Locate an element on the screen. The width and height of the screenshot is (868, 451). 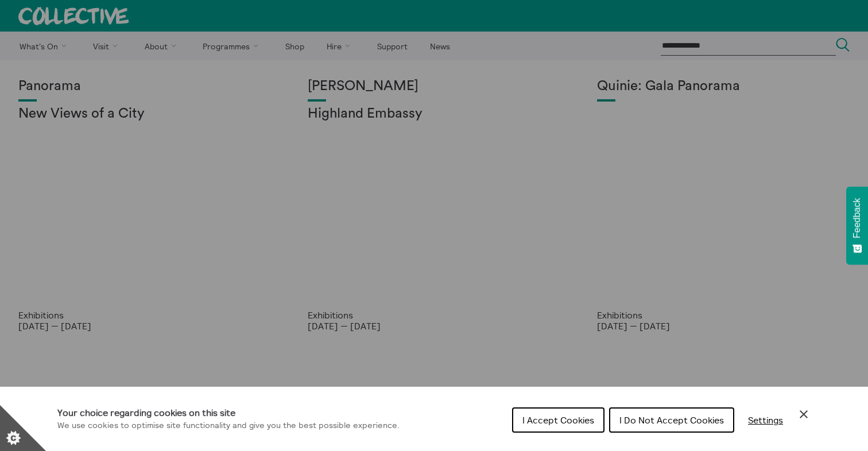
button: Settings is located at coordinates (765, 420).